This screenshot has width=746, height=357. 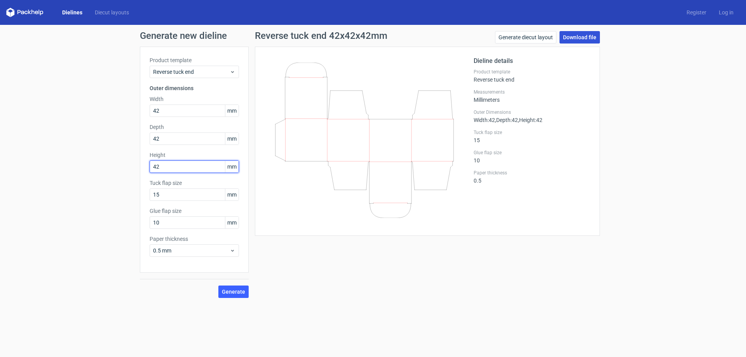 What do you see at coordinates (532, 157) in the screenshot?
I see `div: 10` at bounding box center [532, 157].